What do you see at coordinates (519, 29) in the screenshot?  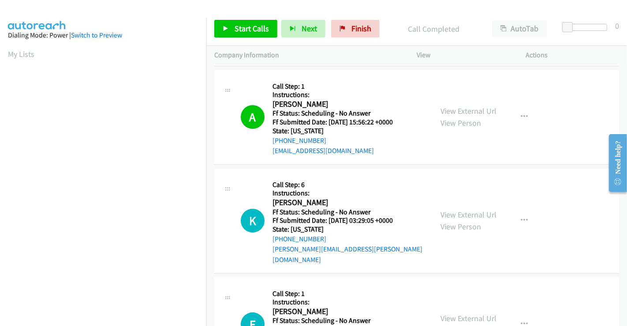 I see `button: AutoTab` at bounding box center [519, 29].